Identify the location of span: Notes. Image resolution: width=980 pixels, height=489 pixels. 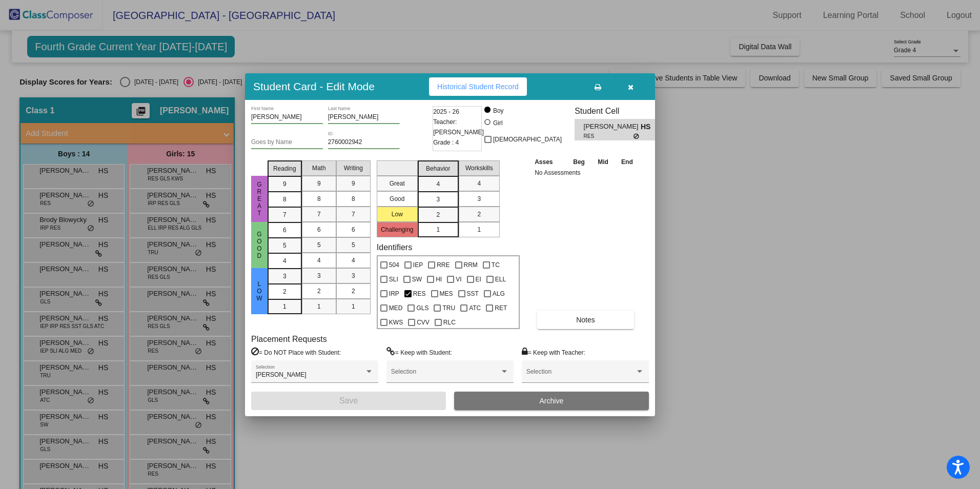
(585, 320).